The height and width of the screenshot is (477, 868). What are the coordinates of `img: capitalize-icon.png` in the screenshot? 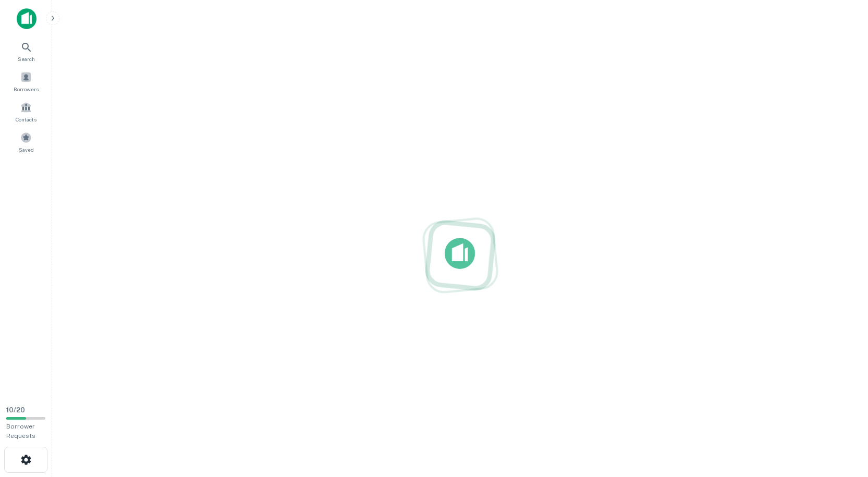 It's located at (27, 18).